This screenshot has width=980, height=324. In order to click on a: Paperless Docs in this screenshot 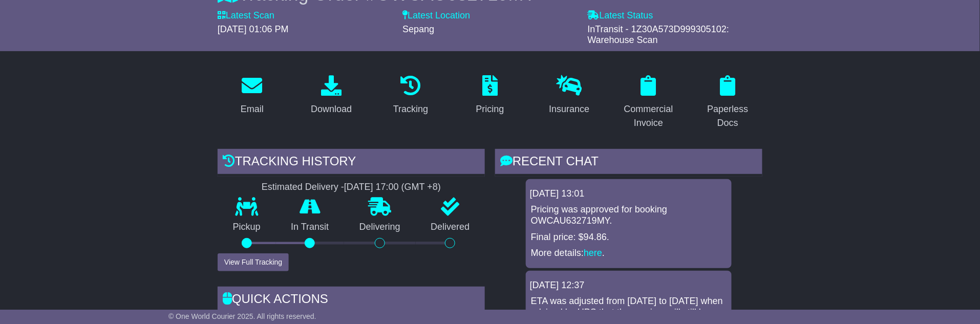, I will do `click(728, 103)`.